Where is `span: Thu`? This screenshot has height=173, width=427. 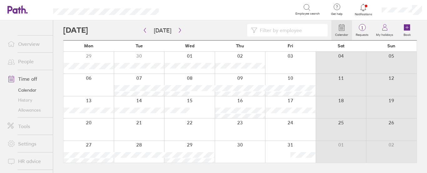 span: Thu is located at coordinates (240, 46).